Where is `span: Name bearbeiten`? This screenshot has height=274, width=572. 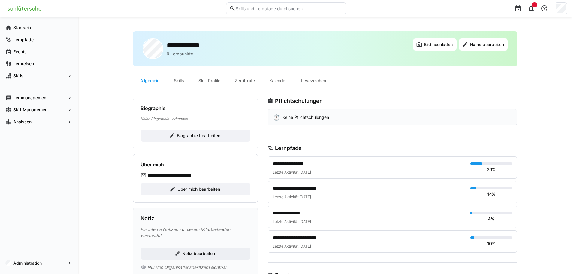
span: Name bearbeiten is located at coordinates (487, 44).